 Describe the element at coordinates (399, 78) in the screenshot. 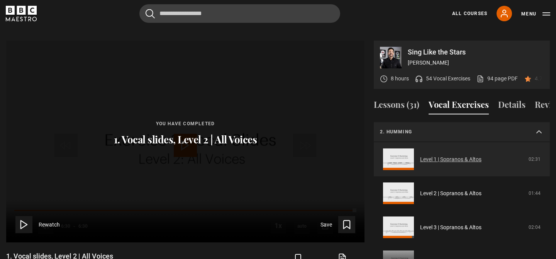

I see `p: 8 hours` at that location.